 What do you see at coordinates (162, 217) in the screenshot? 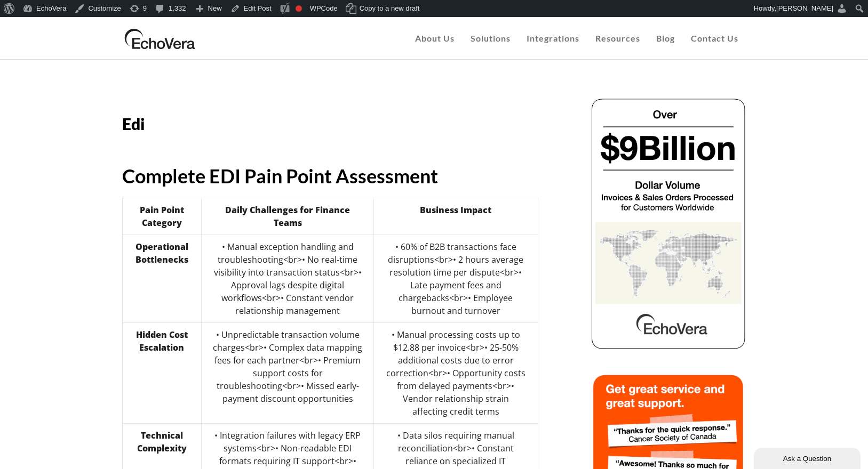
I see `strong: Pain Point Category` at bounding box center [162, 217].